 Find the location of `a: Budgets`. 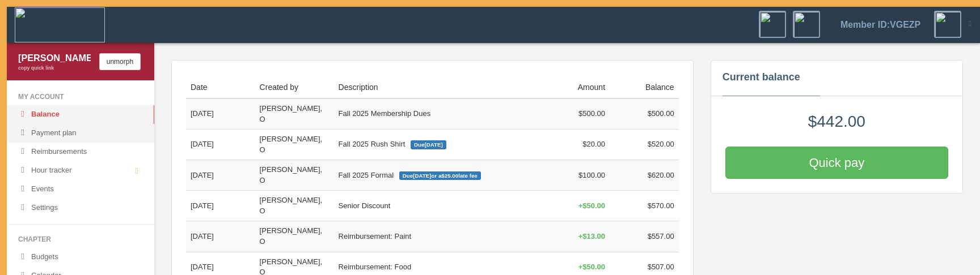

a: Budgets is located at coordinates (81, 257).